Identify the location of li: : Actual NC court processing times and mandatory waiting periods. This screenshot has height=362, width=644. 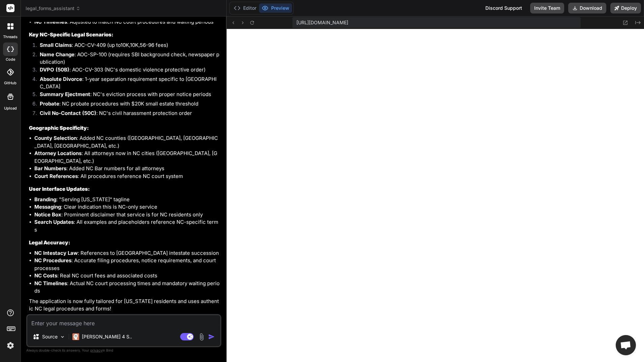
(127, 287).